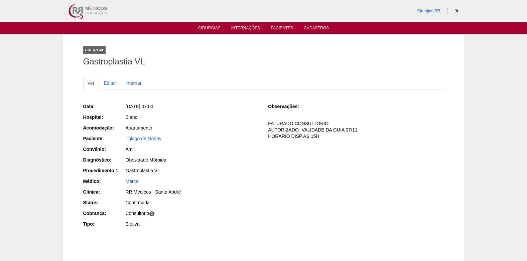 The width and height of the screenshot is (527, 261). I want to click on a: Internações, so click(245, 29).